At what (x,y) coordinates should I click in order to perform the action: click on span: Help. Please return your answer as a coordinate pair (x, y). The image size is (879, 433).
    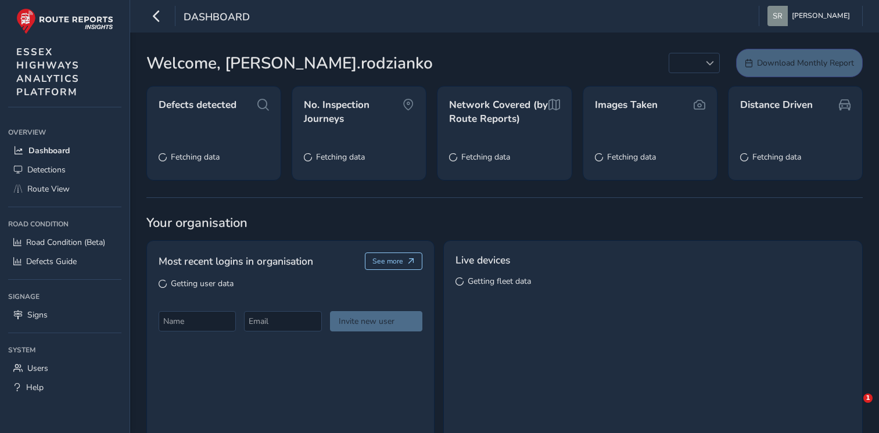
    Looking at the image, I should click on (35, 388).